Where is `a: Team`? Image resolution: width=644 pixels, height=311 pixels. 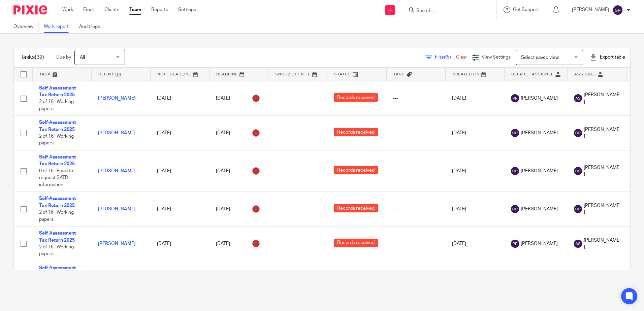 a: Team is located at coordinates (135, 10).